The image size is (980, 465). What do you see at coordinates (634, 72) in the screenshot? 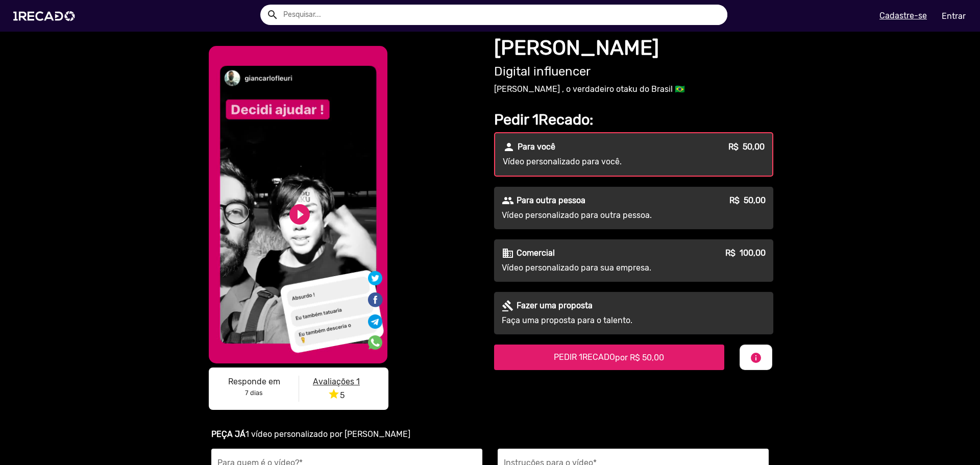
I see `h2: Digital influencer` at bounding box center [634, 72].